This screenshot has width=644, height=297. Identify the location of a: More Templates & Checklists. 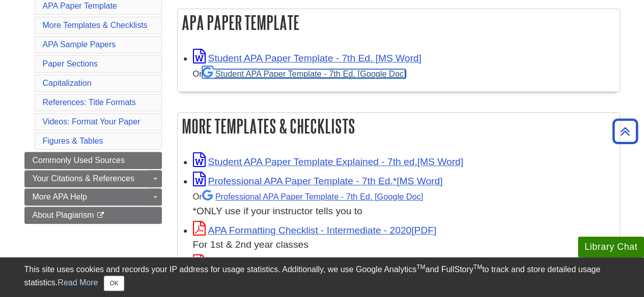
(95, 25).